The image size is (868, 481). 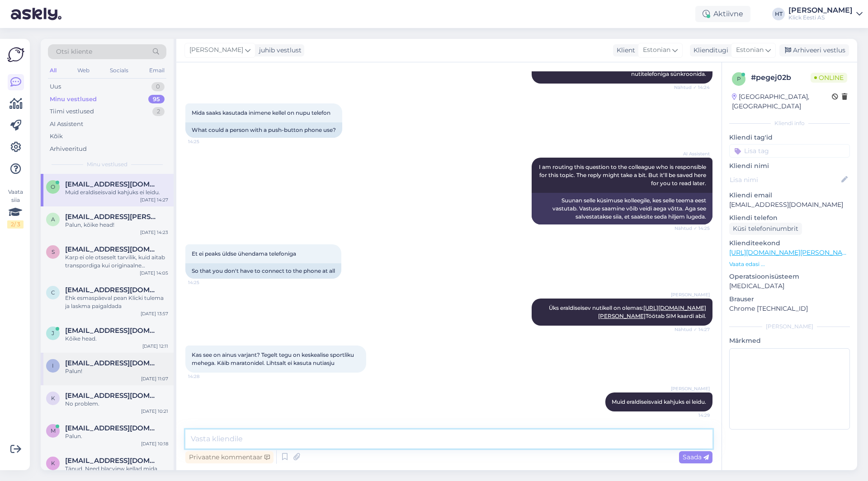 What do you see at coordinates (15, 224) in the screenshot?
I see `div: 2 / 3` at bounding box center [15, 224].